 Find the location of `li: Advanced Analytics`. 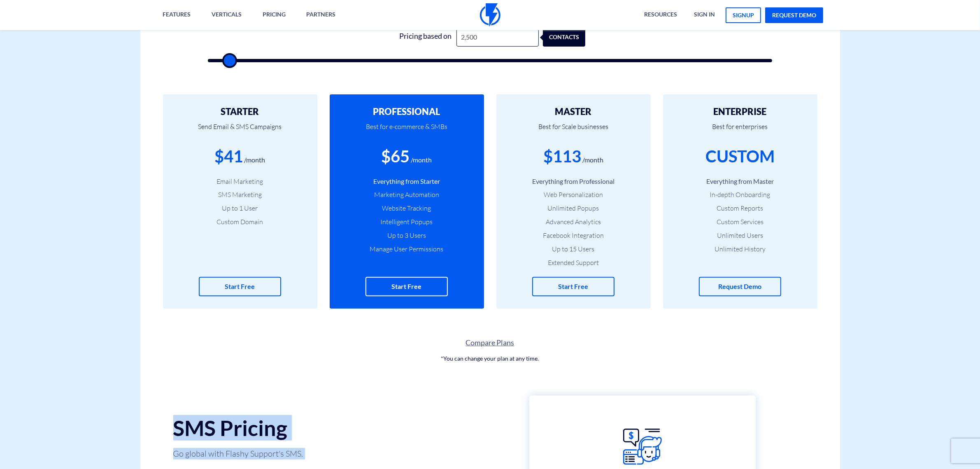

li: Advanced Analytics is located at coordinates (573, 221).